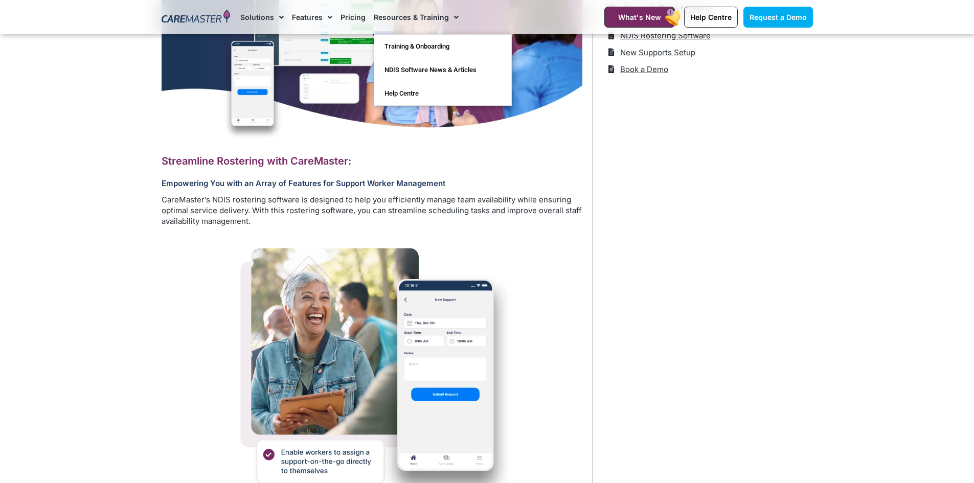  What do you see at coordinates (443, 70) in the screenshot?
I see `ul: Resources & Training` at bounding box center [443, 70].